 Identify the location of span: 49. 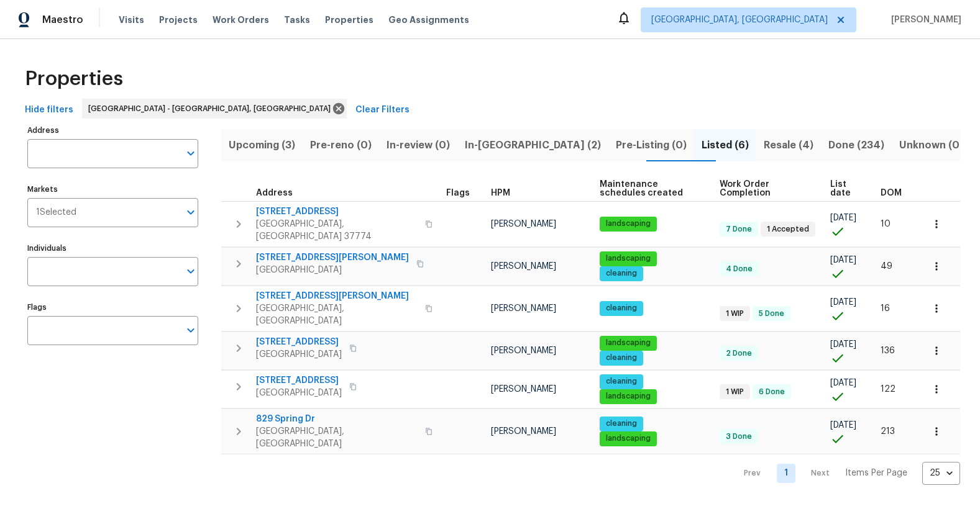
(886, 267).